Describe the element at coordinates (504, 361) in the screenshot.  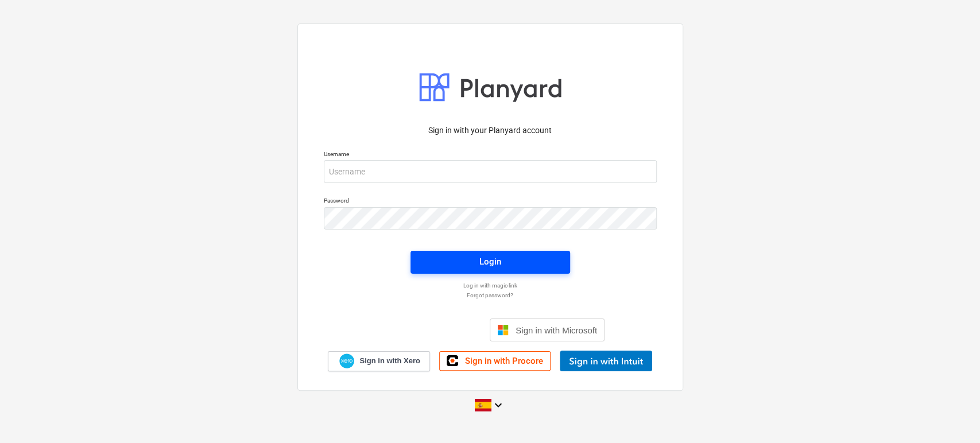
I see `span: Sign in with Procore` at that location.